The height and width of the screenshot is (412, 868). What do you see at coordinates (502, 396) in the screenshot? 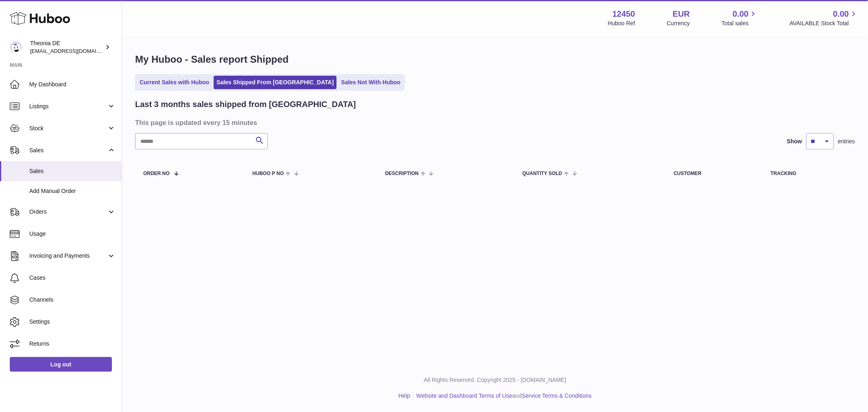
I see `li: and` at bounding box center [502, 396].